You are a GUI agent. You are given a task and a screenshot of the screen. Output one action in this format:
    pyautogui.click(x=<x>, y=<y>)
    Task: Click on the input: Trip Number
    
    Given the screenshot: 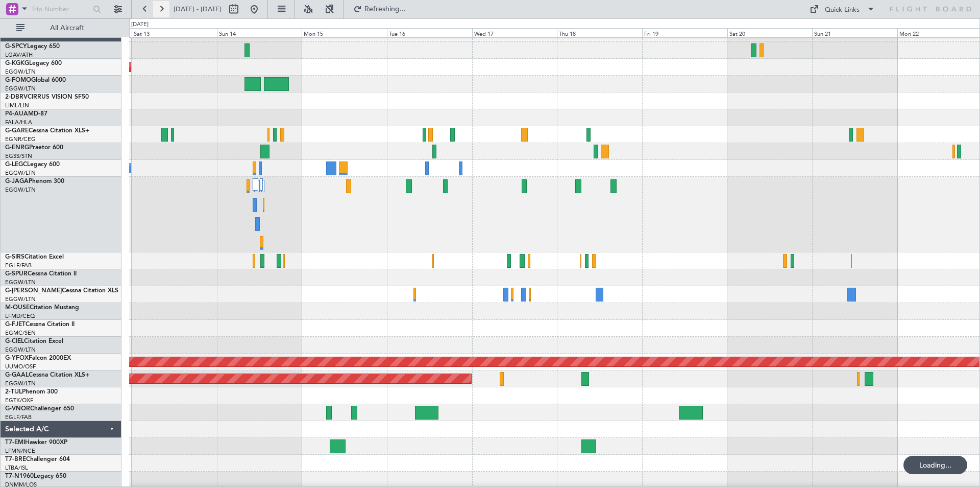 What is the action you would take?
    pyautogui.click(x=60, y=10)
    